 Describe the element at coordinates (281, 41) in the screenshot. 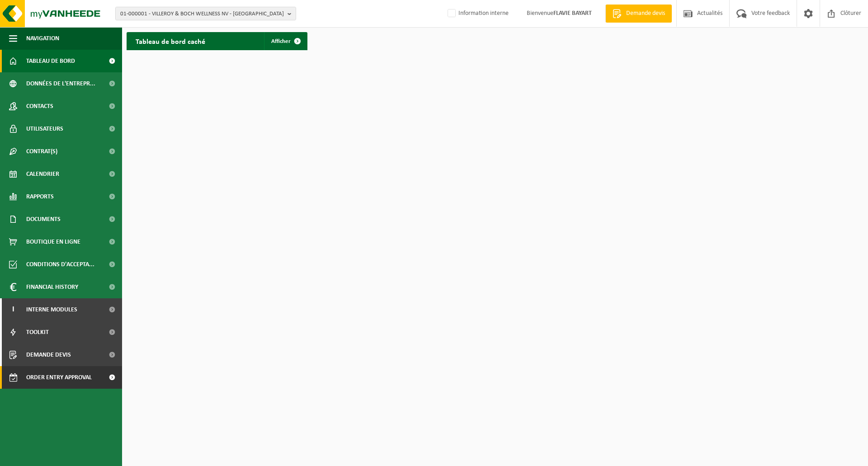

I see `span: Afficher` at that location.